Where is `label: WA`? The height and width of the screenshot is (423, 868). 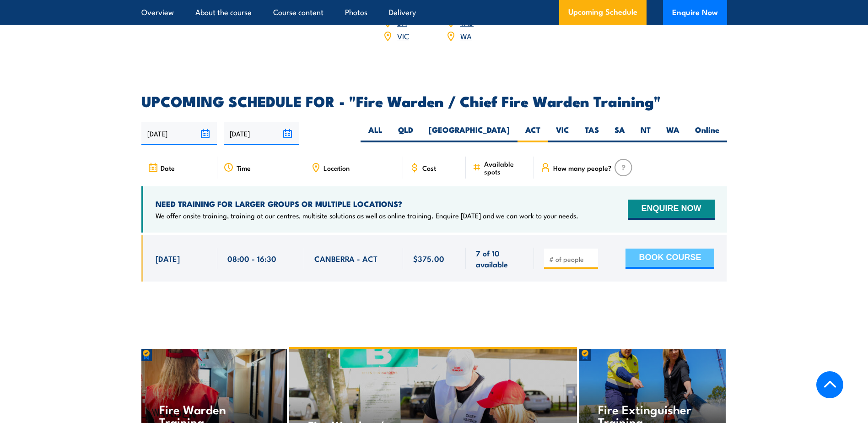
label: WA is located at coordinates (672, 133).